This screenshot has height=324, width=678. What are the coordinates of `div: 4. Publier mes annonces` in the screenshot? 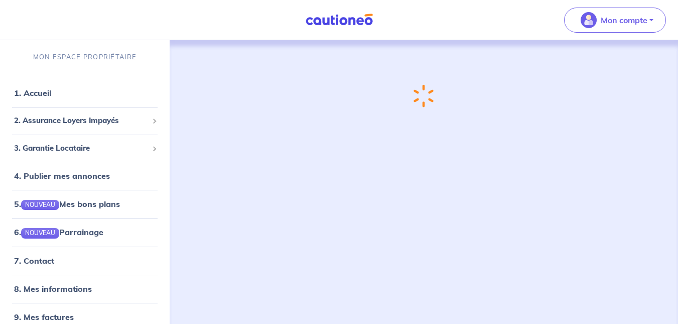 It's located at (85, 176).